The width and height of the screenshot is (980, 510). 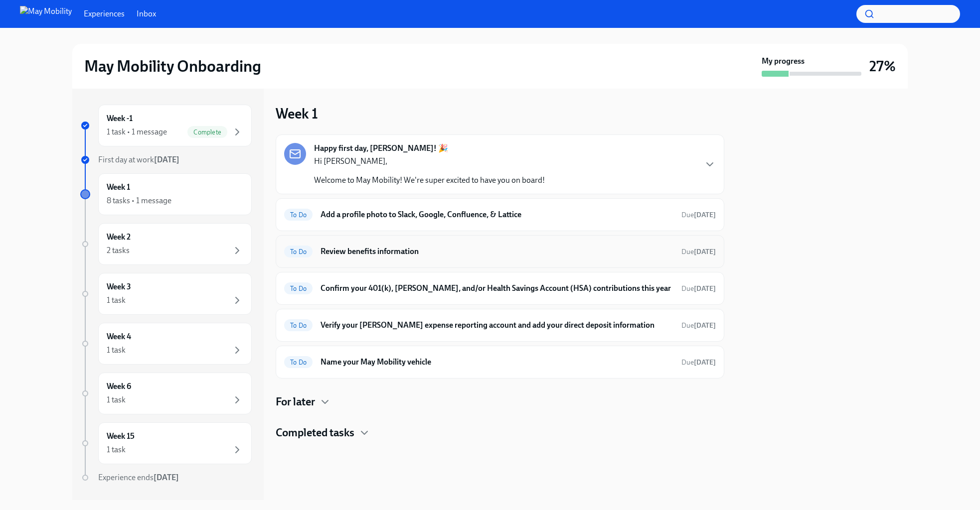 What do you see at coordinates (118, 237) in the screenshot?
I see `h6: Week 2` at bounding box center [118, 237].